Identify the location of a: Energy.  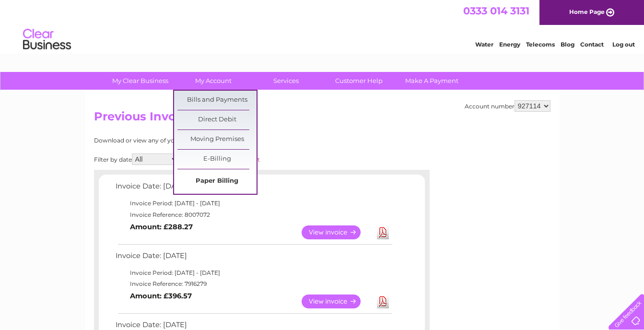
(510, 44).